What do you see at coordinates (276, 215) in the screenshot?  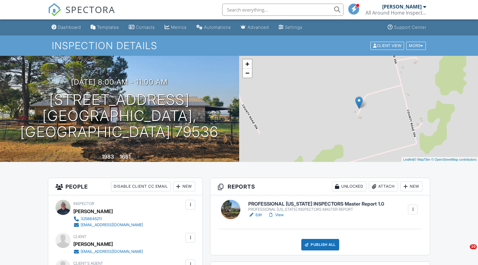 I see `a: View` at bounding box center [276, 215].